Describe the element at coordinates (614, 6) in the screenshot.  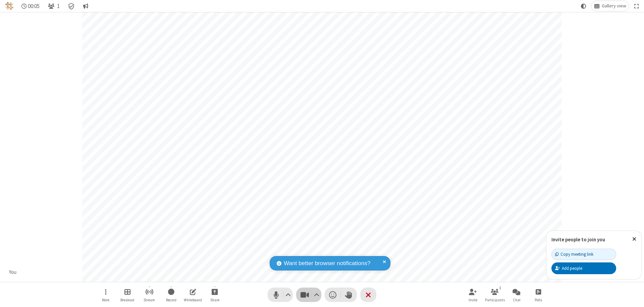
I see `span: Gallery view` at that location.